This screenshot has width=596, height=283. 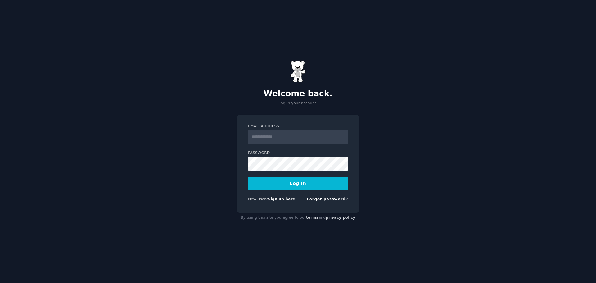 What do you see at coordinates (298, 217) in the screenshot?
I see `div: By using this site you agree to our and` at bounding box center [298, 217].